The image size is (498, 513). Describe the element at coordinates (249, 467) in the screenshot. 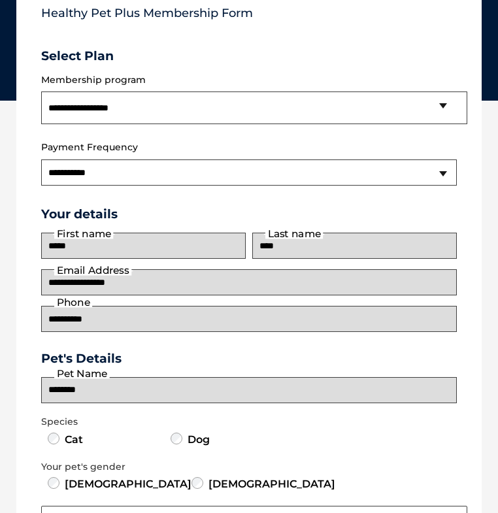

I see `legend: Your pet's gender` at that location.